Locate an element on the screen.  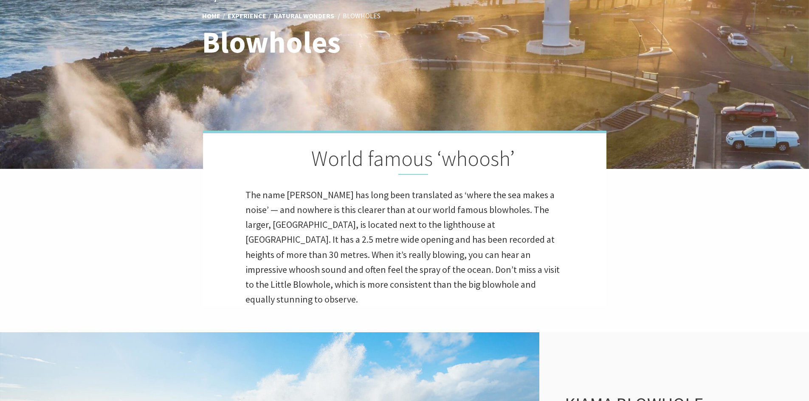
a: Home is located at coordinates (211, 16).